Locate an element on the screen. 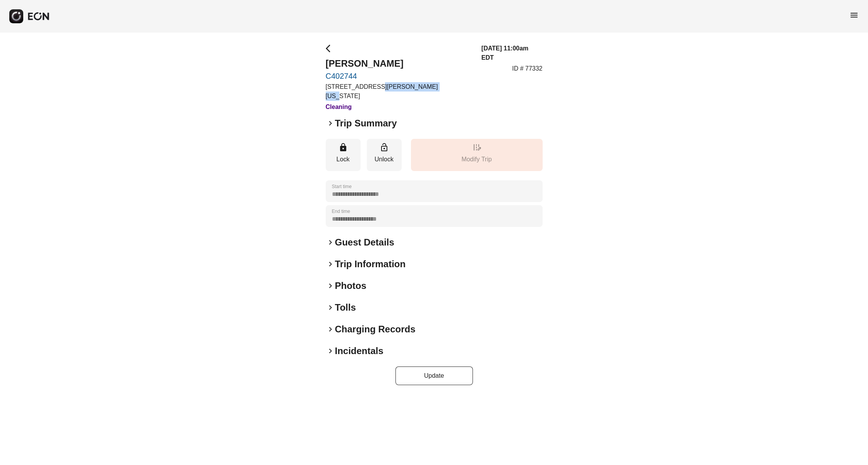  a: C402744 is located at coordinates (399, 76).